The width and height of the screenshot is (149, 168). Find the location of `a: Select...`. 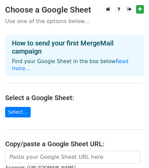

a: Select... is located at coordinates (18, 112).